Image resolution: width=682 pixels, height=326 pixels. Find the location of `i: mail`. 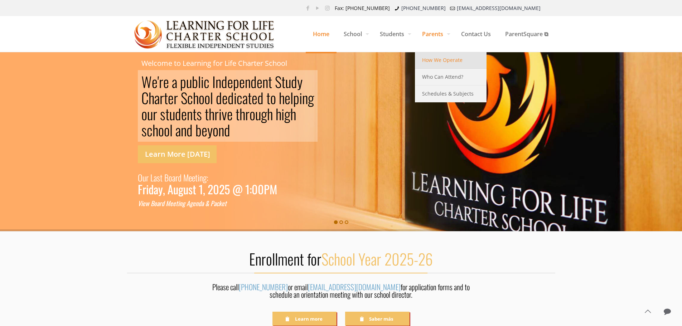

i: mail is located at coordinates (453, 8).